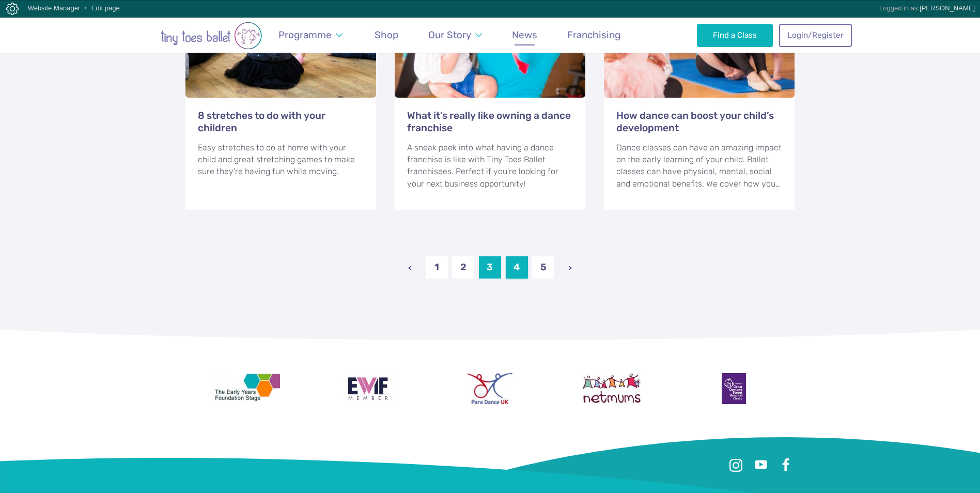 The height and width of the screenshot is (493, 980). What do you see at coordinates (490, 389) in the screenshot?
I see `img: Para Dance UK` at bounding box center [490, 389].